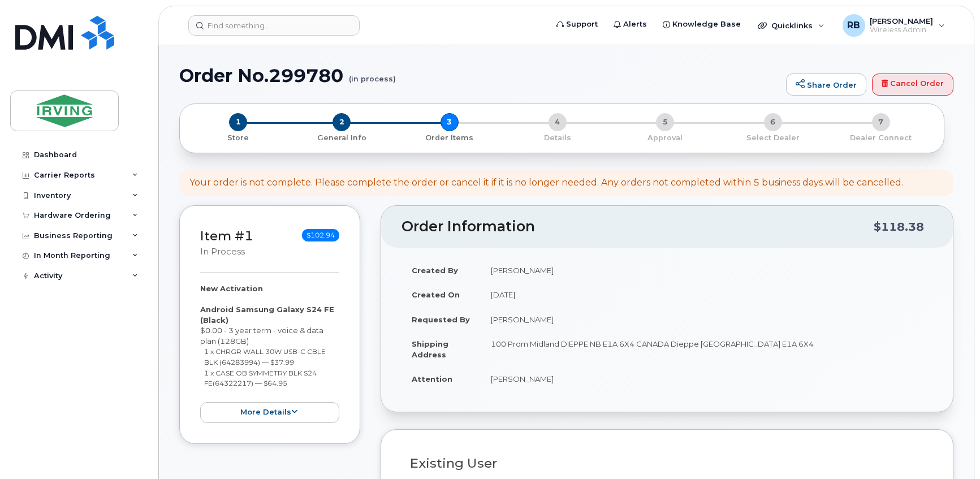 Image resolution: width=980 pixels, height=479 pixels. I want to click on strong: Attention, so click(432, 379).